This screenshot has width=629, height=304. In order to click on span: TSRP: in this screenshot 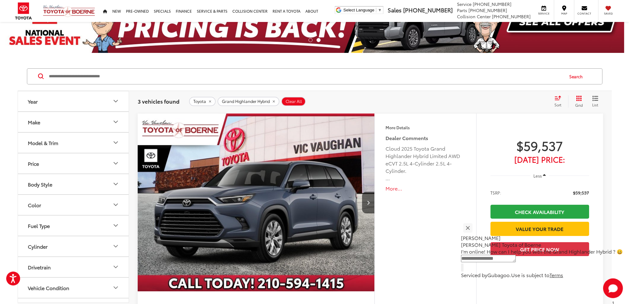, I will do `click(495, 193)`.